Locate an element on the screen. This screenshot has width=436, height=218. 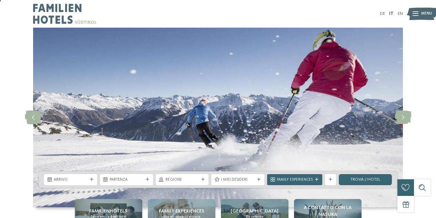
span: I miei desideri is located at coordinates (238, 180).